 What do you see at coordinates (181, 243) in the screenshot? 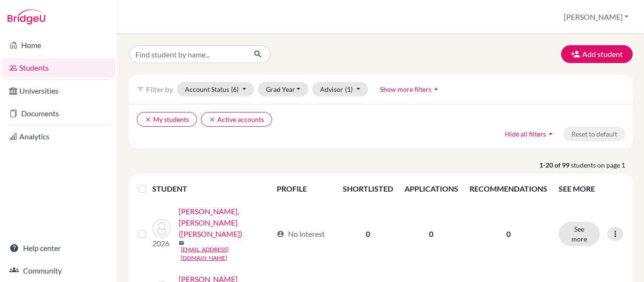
I see `span: mail` at bounding box center [181, 243].